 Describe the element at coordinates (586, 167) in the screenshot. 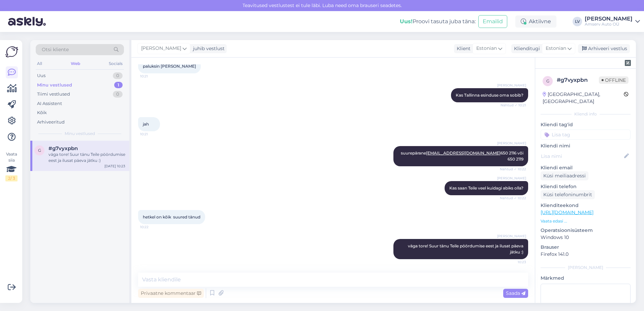

I see `p: Kliendi email` at that location.